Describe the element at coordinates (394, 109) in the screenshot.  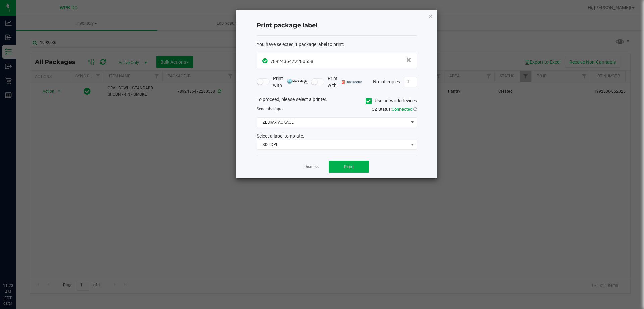
I see `span: QZ Status:` at that location.